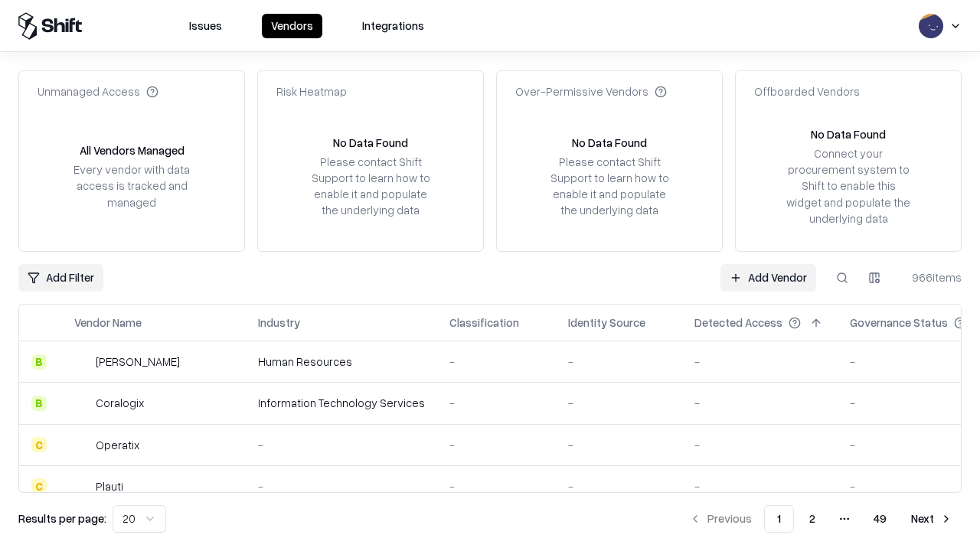 The height and width of the screenshot is (551, 980). What do you see at coordinates (931, 519) in the screenshot?
I see `button: Next` at bounding box center [931, 519].